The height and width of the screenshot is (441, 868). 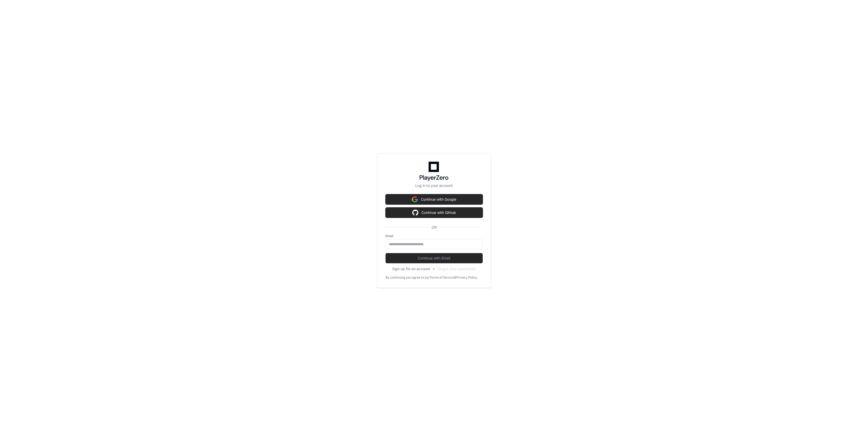 What do you see at coordinates (410, 268) in the screenshot?
I see `button: Sign up for an account` at bounding box center [410, 268].